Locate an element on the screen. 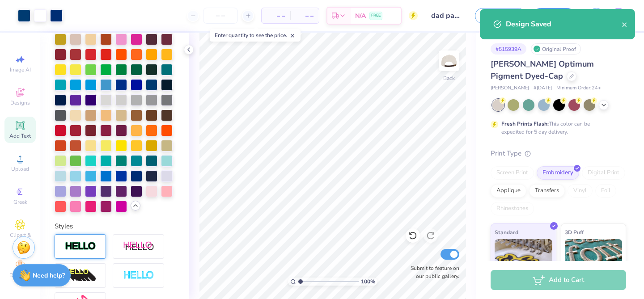 This screenshot has height=299, width=644. div: Transfers is located at coordinates (547, 191).